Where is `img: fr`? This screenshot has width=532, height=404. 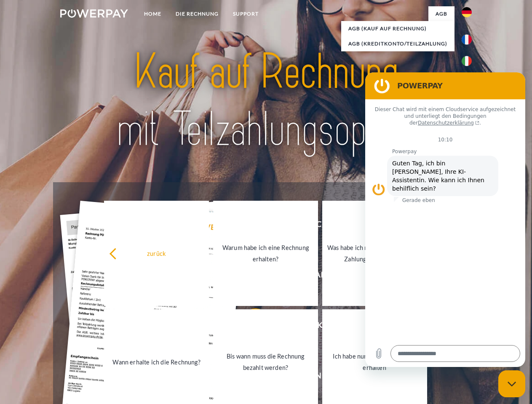 img: fr is located at coordinates (467, 39).